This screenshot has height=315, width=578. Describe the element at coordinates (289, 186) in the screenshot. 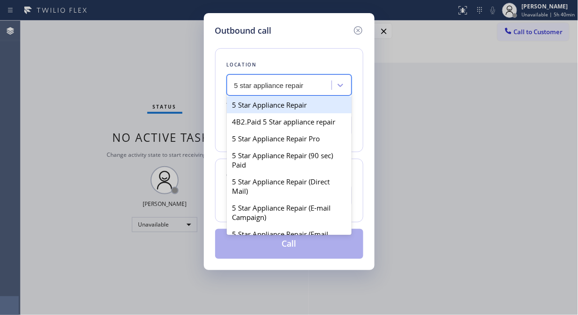

I see `div: 5 Star Appliance Repair (Direct Mail)` at that location.